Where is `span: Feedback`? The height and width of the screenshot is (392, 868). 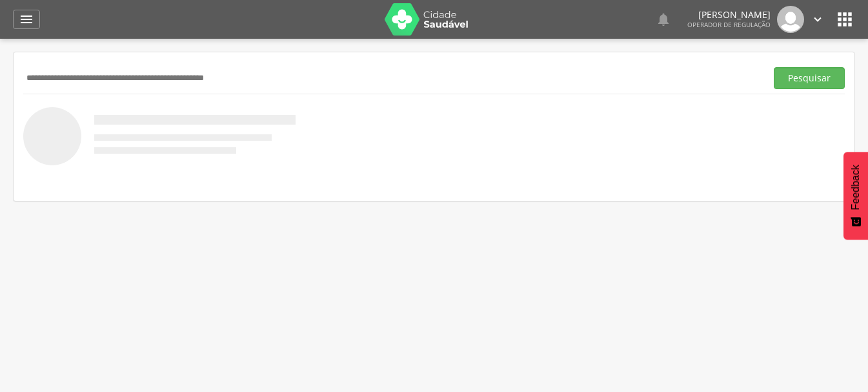
span: Feedback is located at coordinates (856, 188).